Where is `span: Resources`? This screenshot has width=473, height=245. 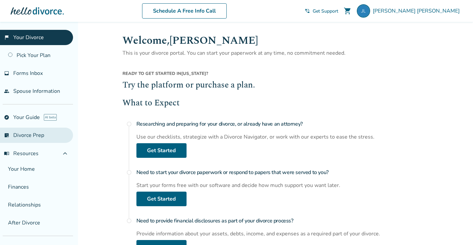
span: Resources is located at coordinates (21, 154).